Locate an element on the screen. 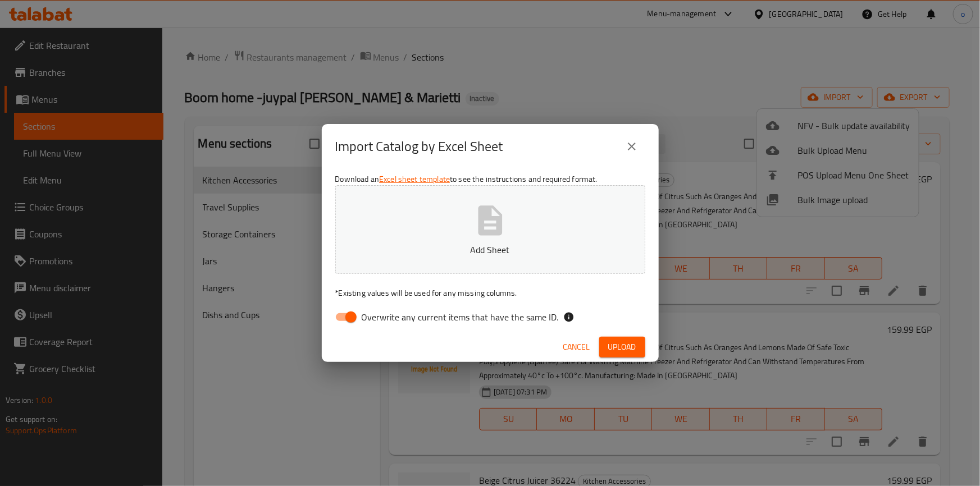 The image size is (980, 486). span: Overwrite any current items that have the same ID. is located at coordinates (460, 317).